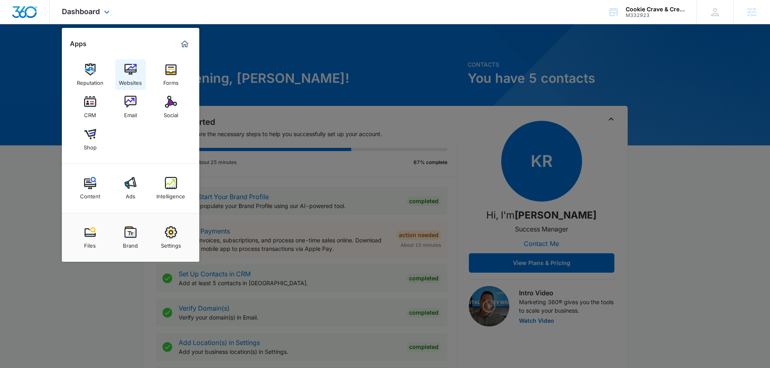 This screenshot has width=770, height=368. What do you see at coordinates (90, 81) in the screenshot?
I see `div: Reputation` at bounding box center [90, 81].